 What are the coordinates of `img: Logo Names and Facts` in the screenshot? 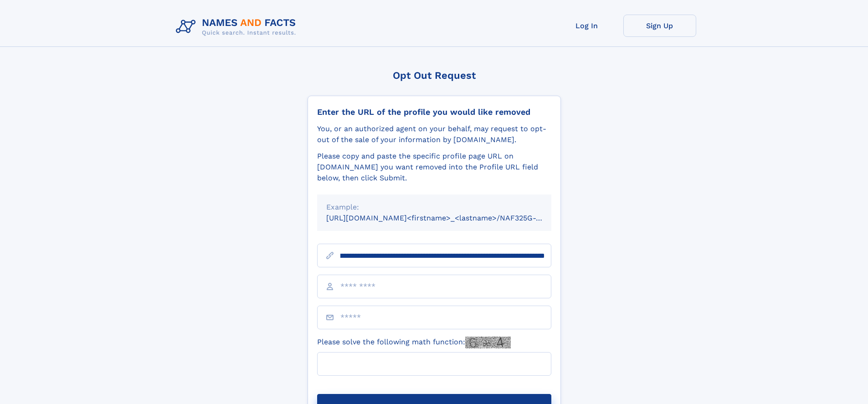 It's located at (238, 27).